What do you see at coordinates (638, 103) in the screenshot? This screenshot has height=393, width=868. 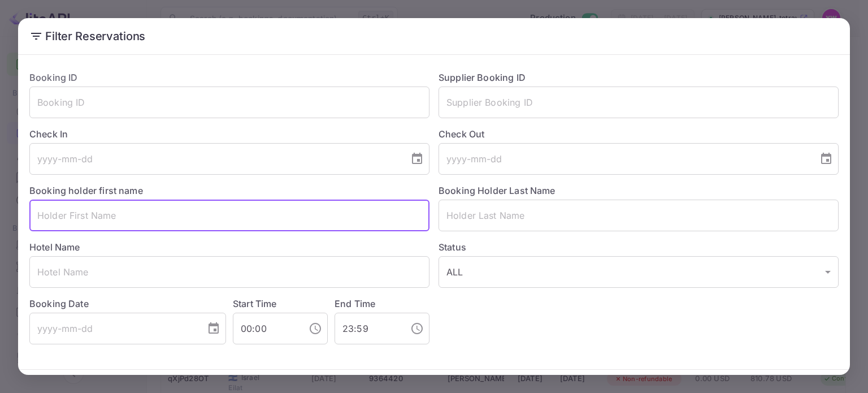 I see `input: Supplier Booking ID` at bounding box center [638, 103].